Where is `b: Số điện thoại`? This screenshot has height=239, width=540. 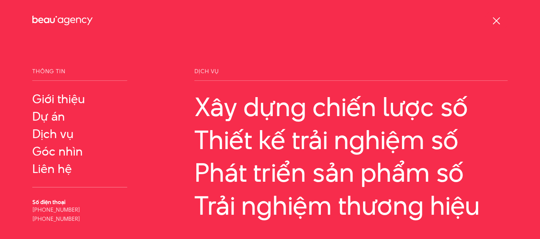 b: Số điện thoại is located at coordinates (49, 202).